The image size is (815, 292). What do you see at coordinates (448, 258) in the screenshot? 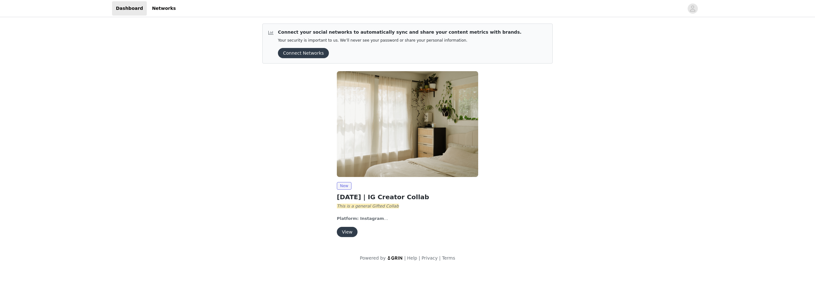
I see `a: Terms` at bounding box center [448, 258].